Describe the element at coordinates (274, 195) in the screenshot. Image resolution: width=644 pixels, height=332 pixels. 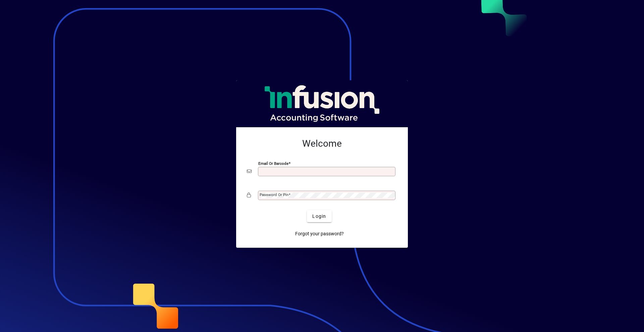
I see `mat-label: Password or Pin` at that location.